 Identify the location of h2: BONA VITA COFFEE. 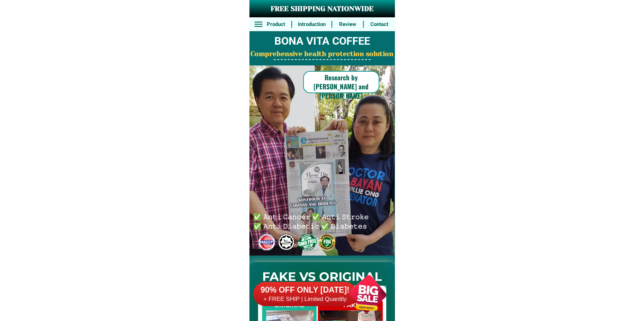
(322, 41).